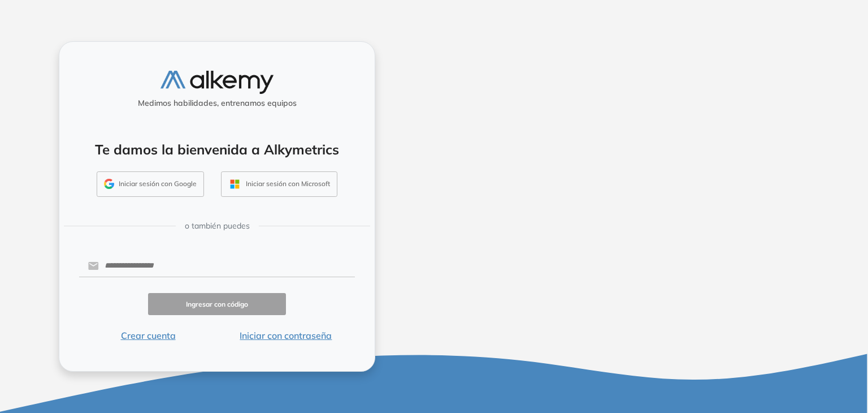  What do you see at coordinates (217, 149) in the screenshot?
I see `h4: Te damos la bienvenida a Alkymetrics` at bounding box center [217, 149].